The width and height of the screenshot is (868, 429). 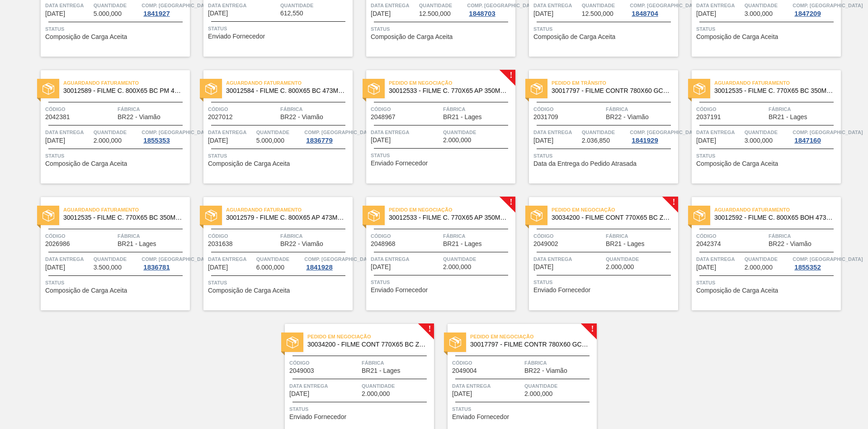 What do you see at coordinates (807, 267) in the screenshot?
I see `div: 1855352` at bounding box center [807, 267].